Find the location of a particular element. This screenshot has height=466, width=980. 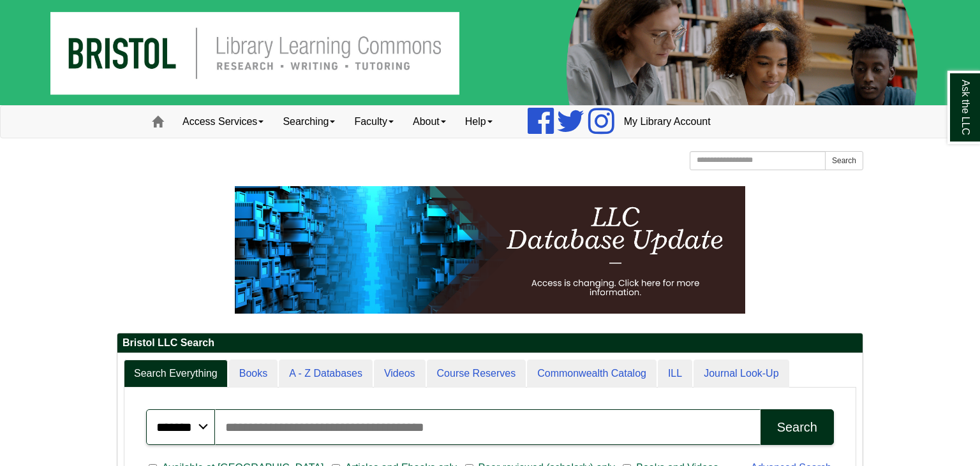

a: Access Services is located at coordinates (223, 122).